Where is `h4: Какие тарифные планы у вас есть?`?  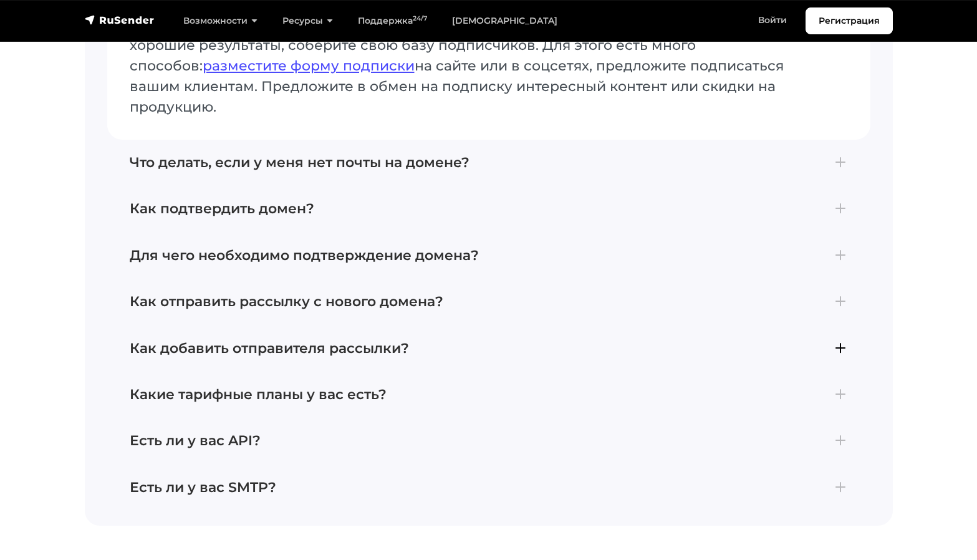
h4: Какие тарифные планы у вас есть? is located at coordinates (489, 395).